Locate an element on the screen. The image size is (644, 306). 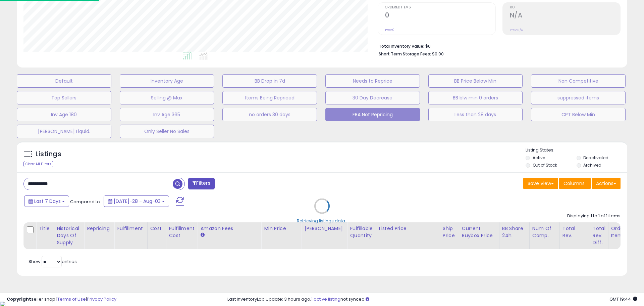
strong: Copyright is located at coordinates (19, 299).